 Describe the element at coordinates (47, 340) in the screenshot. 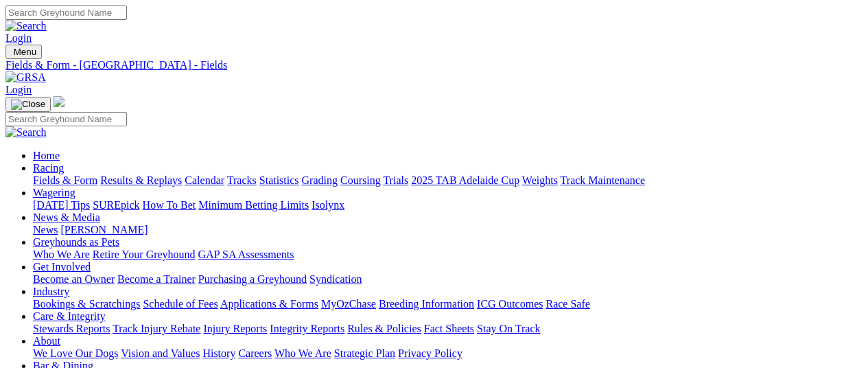

I see `a: About` at that location.